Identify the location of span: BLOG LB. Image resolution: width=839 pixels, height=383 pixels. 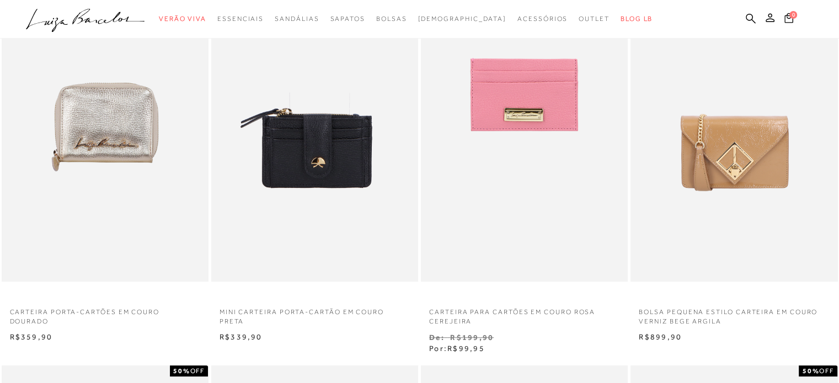
(636, 19).